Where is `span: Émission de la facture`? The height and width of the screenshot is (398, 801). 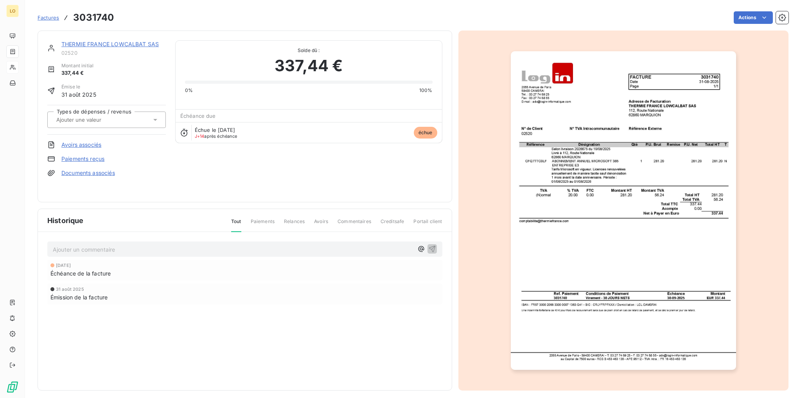 span: Émission de la facture is located at coordinates (79, 297).